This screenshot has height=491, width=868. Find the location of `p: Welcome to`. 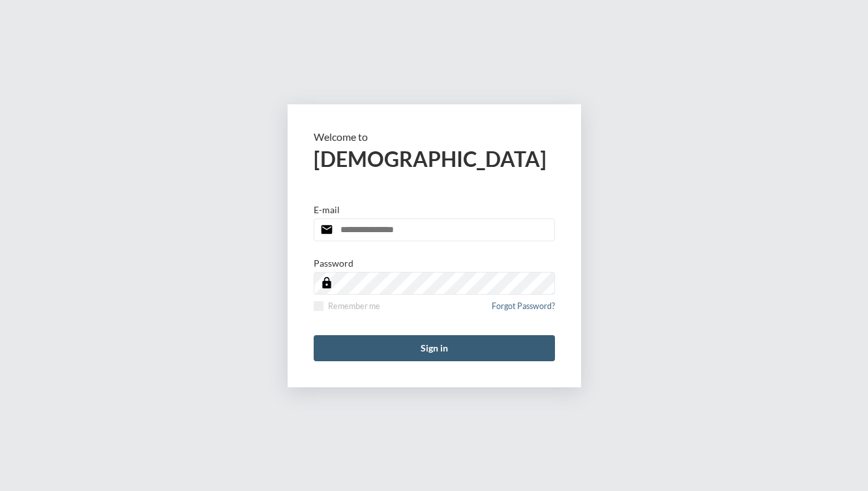

p: Welcome to is located at coordinates (434, 136).